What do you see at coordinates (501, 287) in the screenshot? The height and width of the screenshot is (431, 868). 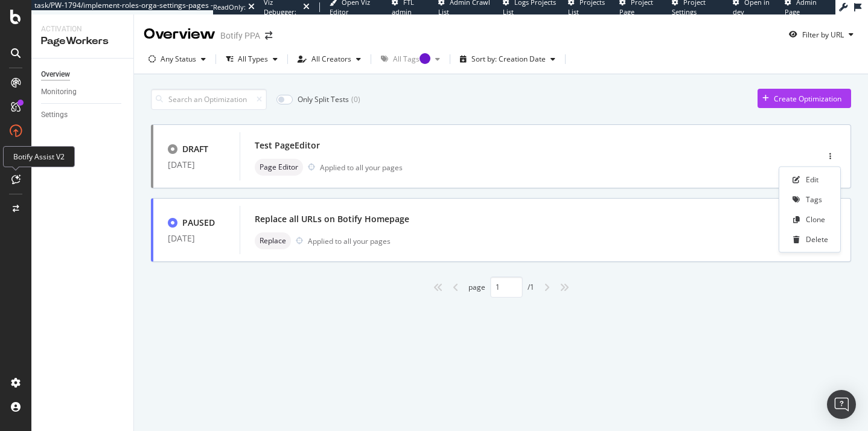 I see `div: page / 1` at bounding box center [501, 287].